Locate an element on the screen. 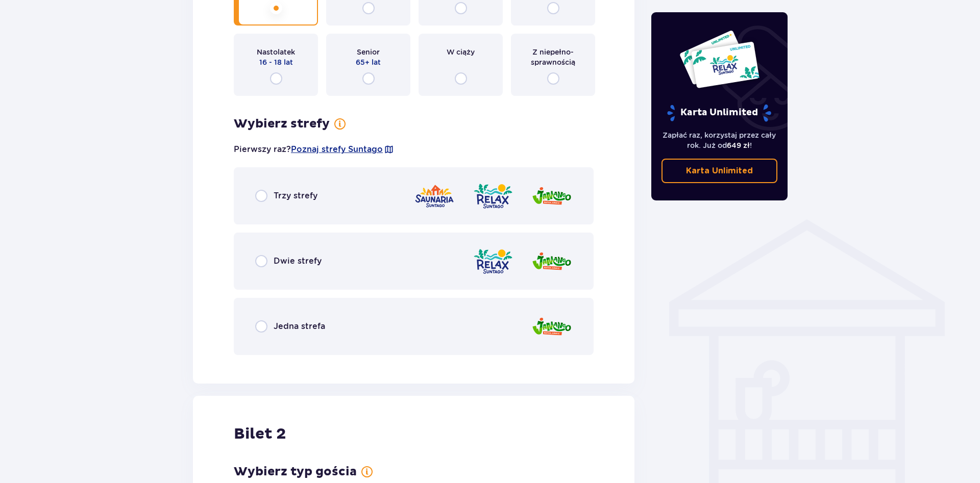  p: W ciąży is located at coordinates (461, 52).